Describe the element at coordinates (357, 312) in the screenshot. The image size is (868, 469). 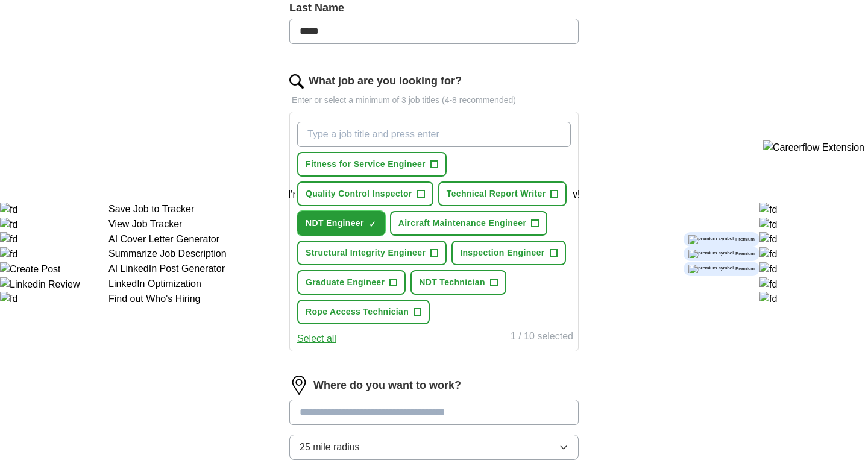
I see `span: Rope Access Technician` at that location.